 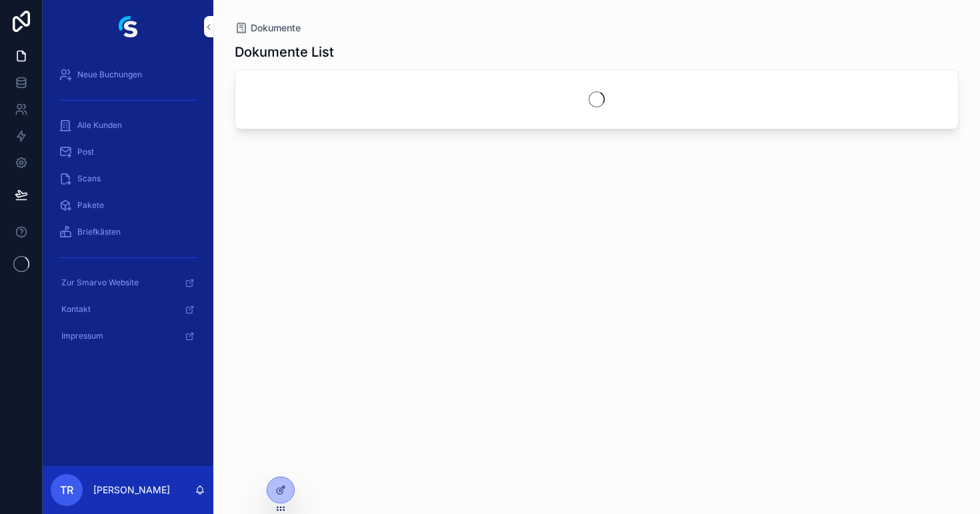 What do you see at coordinates (128, 179) in the screenshot?
I see `a: Scans` at bounding box center [128, 179].